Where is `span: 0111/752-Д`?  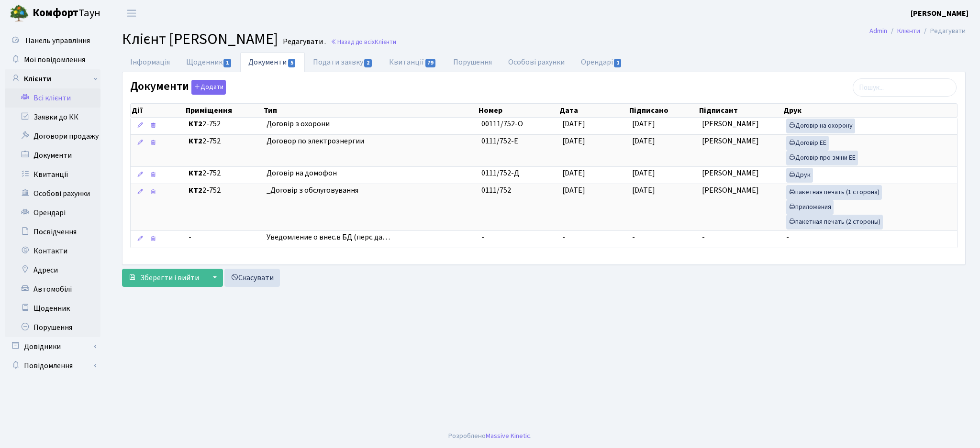 span: 0111/752-Д is located at coordinates (500, 173).